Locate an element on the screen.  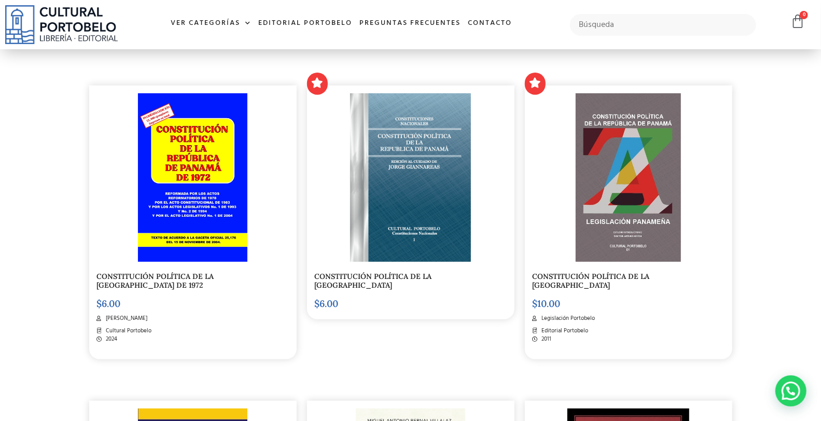
span: Editorial Portobelo is located at coordinates (563, 331).